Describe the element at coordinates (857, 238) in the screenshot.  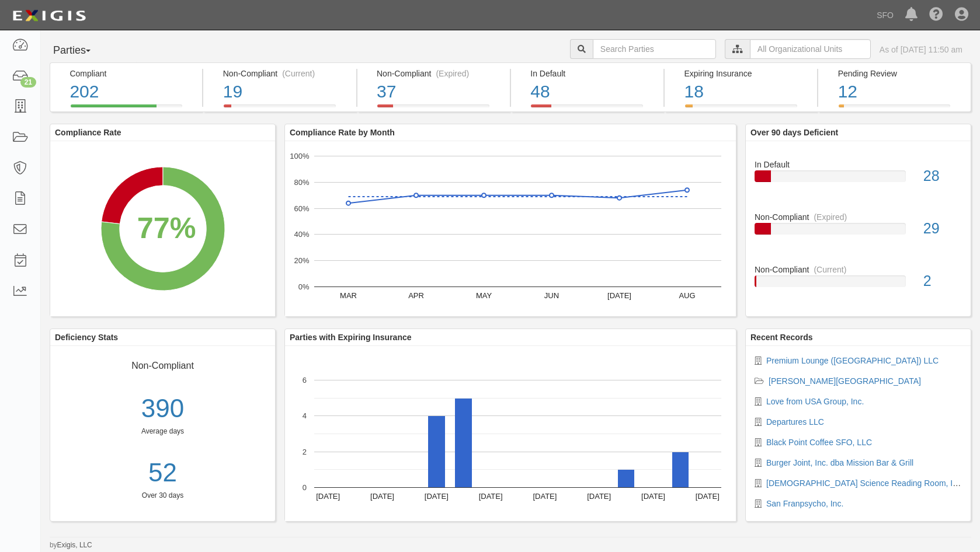
I see `a: Non-Compliant(Expired)29` at that location.